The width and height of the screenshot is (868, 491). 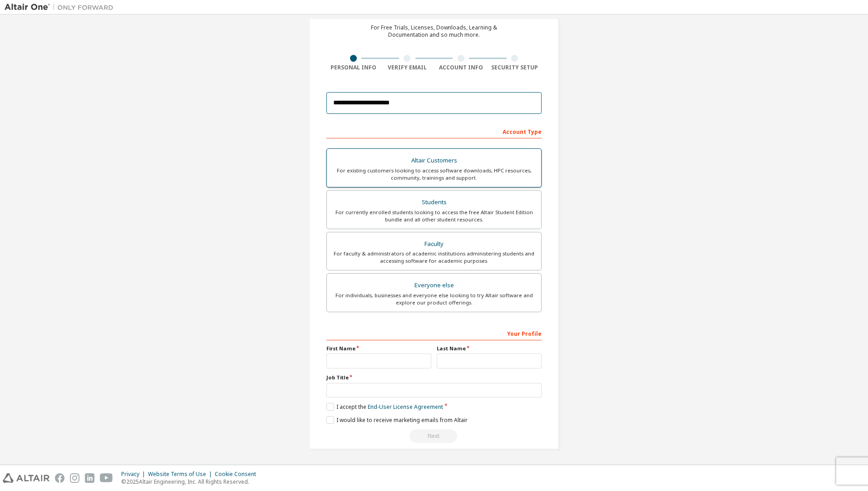 I want to click on div: Website Terms of Use, so click(x=181, y=474).